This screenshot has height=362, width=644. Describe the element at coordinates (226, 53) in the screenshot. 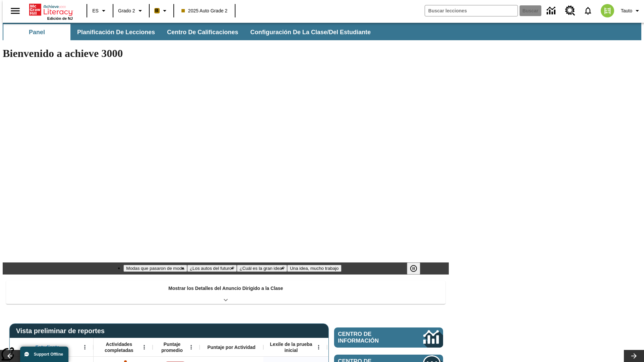

I see `h1: Bienvenido a achieve 3000` at that location.